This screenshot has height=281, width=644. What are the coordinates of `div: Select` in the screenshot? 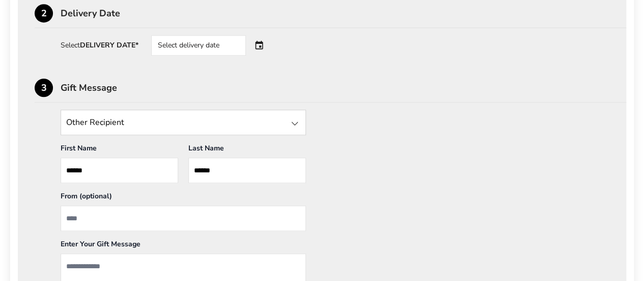 It's located at (99, 45).